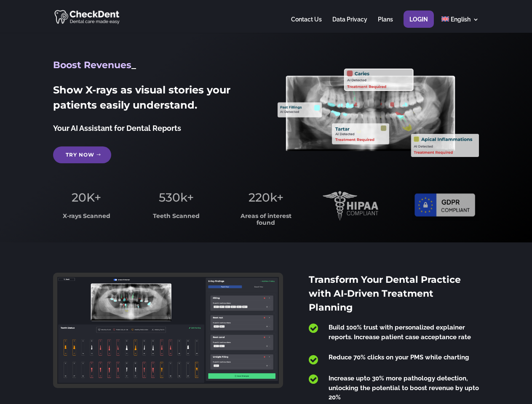 The width and height of the screenshot is (532, 404). What do you see at coordinates (117, 128) in the screenshot?
I see `span: Your AI Assistant for Dental Reports` at bounding box center [117, 128].